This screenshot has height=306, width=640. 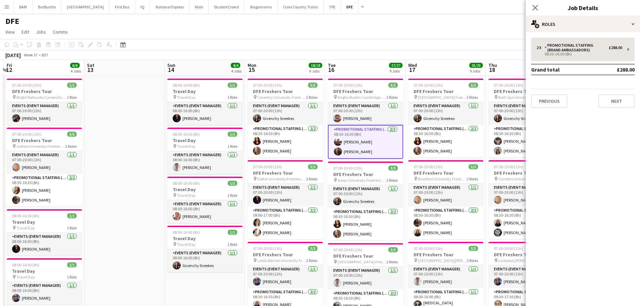 I want to click on span: Bradford University Freshers Fair, so click(x=442, y=179).